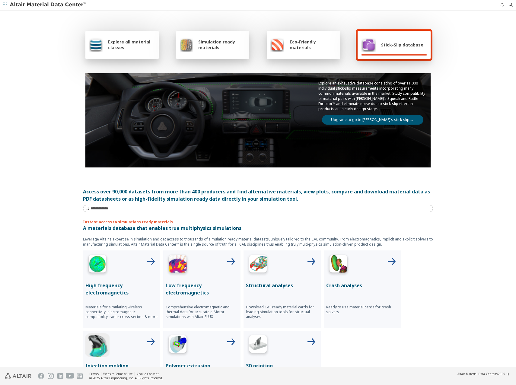 This screenshot has width=516, height=385. What do you see at coordinates (258, 242) in the screenshot?
I see `p: Leverage Altair’s expertise in simulation and get access to thousands of simulation ready materia...` at bounding box center [258, 242].